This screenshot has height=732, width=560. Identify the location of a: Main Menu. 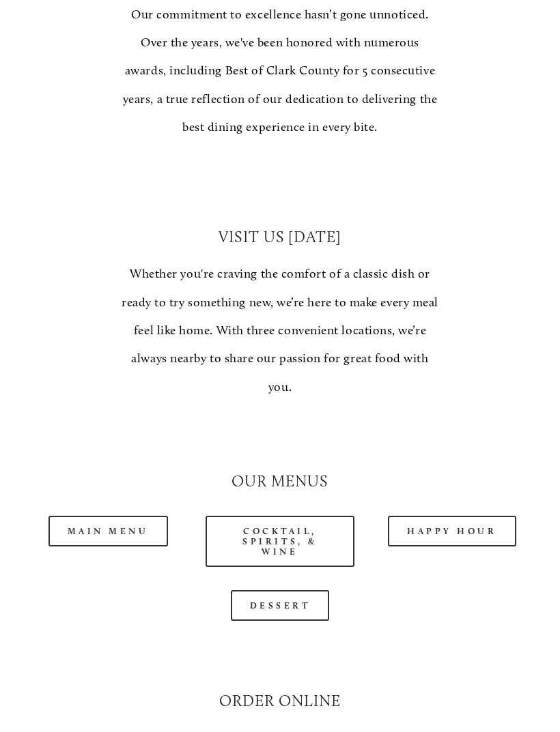
(108, 531).